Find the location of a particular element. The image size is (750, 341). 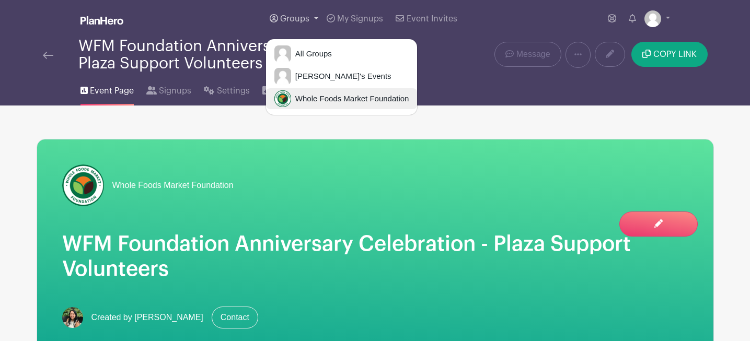

span: COPY LINK is located at coordinates (675, 54).